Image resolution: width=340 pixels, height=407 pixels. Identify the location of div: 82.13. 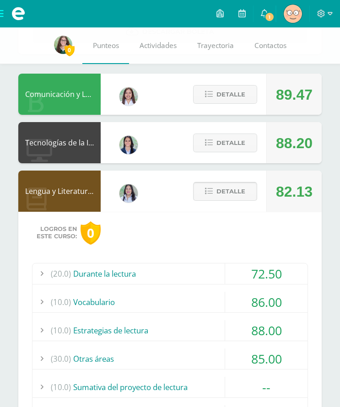
(294, 192).